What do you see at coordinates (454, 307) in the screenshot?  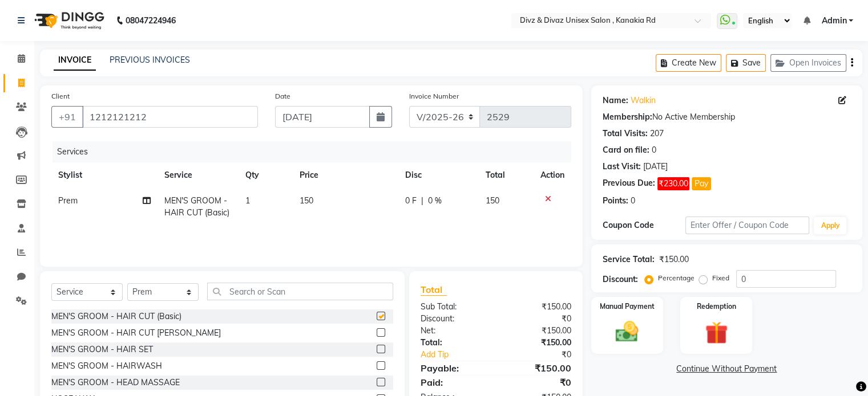 I see `div: Sub Total:` at bounding box center [454, 307].